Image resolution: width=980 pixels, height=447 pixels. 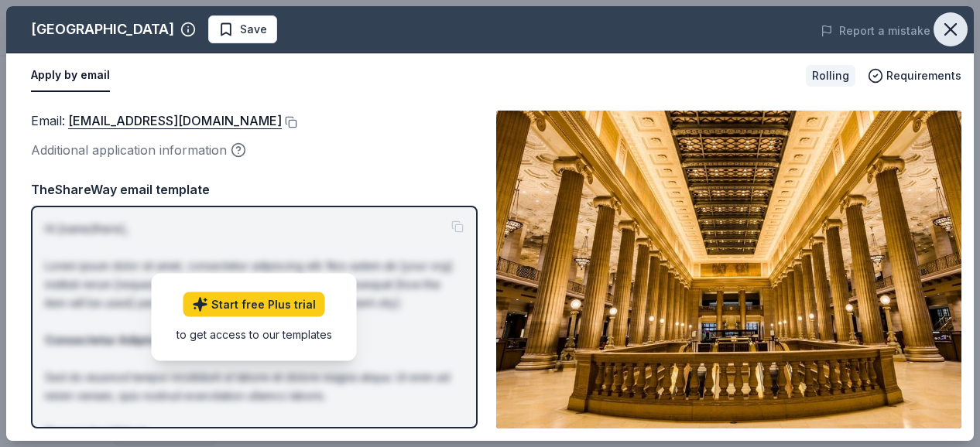 What do you see at coordinates (254, 334) in the screenshot?
I see `div: to get access to our templates` at bounding box center [254, 334].